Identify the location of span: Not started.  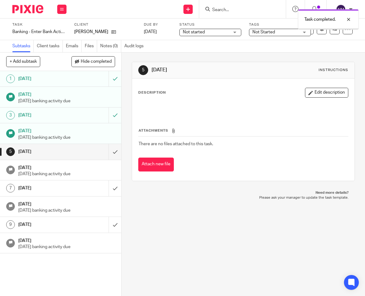
(193, 32).